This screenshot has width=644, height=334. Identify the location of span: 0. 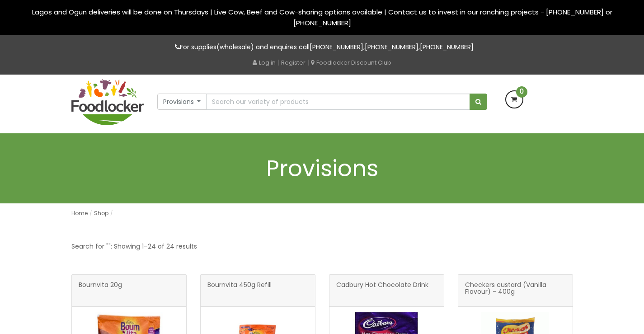
(522, 92).